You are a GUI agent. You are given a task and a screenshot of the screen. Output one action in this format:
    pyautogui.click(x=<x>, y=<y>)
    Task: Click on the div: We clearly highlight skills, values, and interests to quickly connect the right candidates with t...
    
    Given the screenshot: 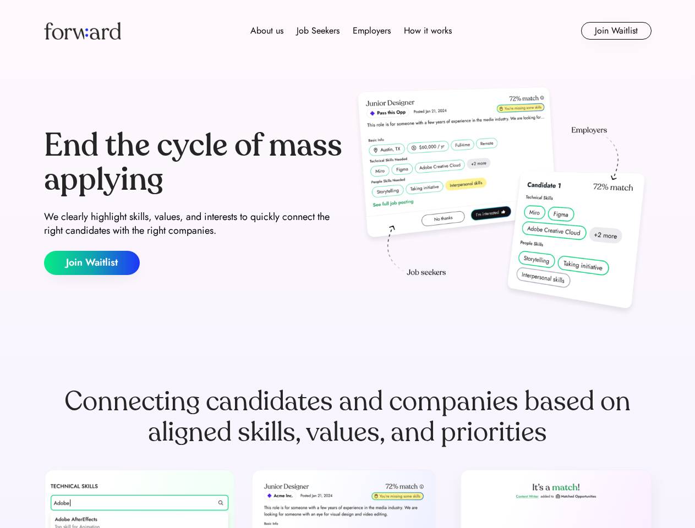 What is the action you would take?
    pyautogui.click(x=194, y=224)
    